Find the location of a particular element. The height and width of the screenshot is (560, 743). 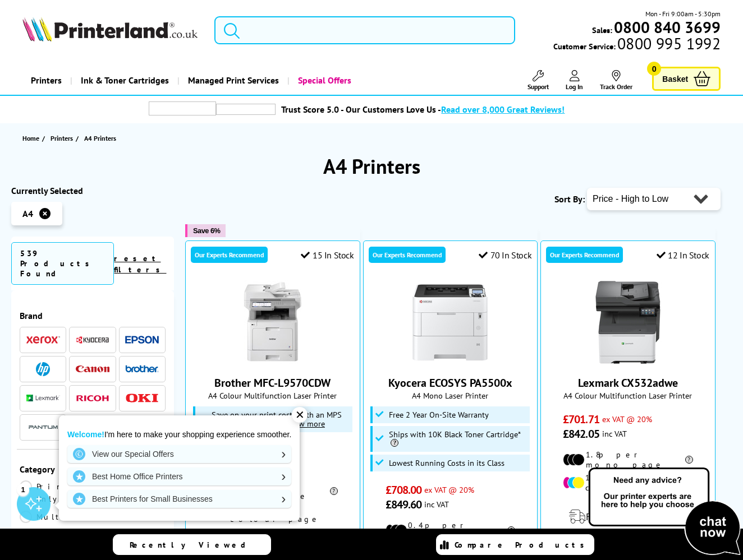

span: Free 2 Year On-Site Warranty is located at coordinates (439, 415).